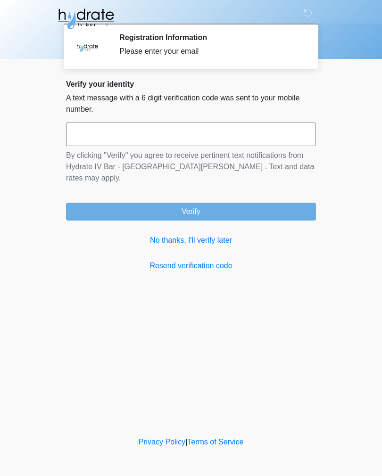 The image size is (382, 476). I want to click on a: No thanks, I'll verify later, so click(191, 241).